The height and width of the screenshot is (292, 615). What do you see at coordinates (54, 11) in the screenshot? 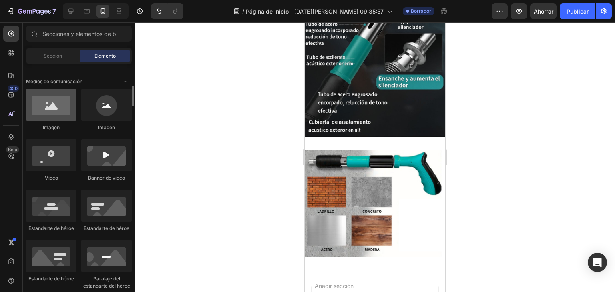
I see `font: 7` at bounding box center [54, 11].